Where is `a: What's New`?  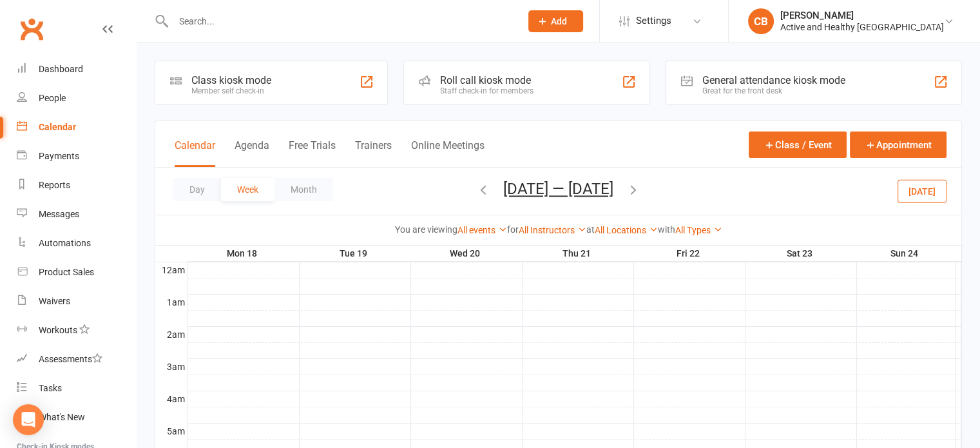 a: What's New is located at coordinates (76, 417).